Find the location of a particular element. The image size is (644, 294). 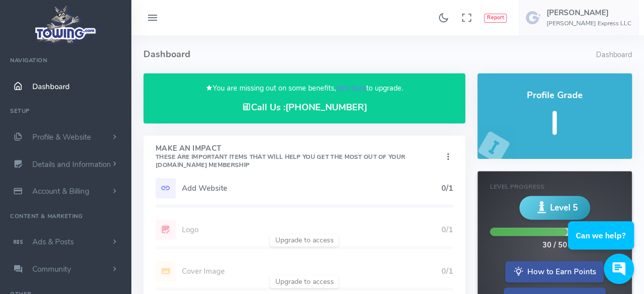

button: Report is located at coordinates (495, 18).